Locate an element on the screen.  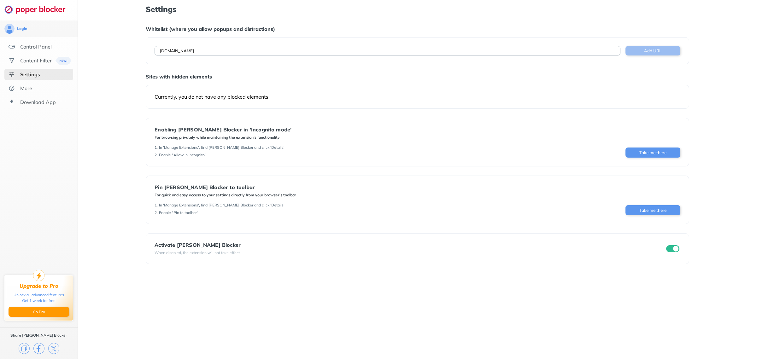
img: facebook.svg is located at coordinates (39, 348).